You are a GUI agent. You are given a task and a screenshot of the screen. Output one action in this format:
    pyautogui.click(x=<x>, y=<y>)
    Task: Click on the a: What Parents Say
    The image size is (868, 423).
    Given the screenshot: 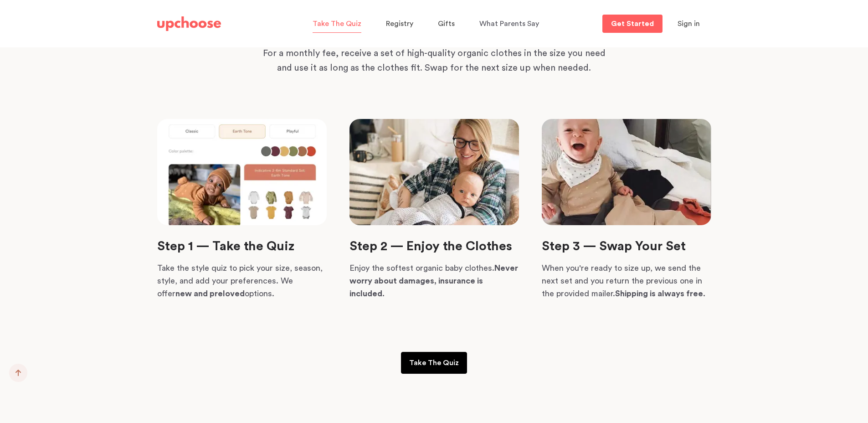 What is the action you would take?
    pyautogui.click(x=511, y=23)
    